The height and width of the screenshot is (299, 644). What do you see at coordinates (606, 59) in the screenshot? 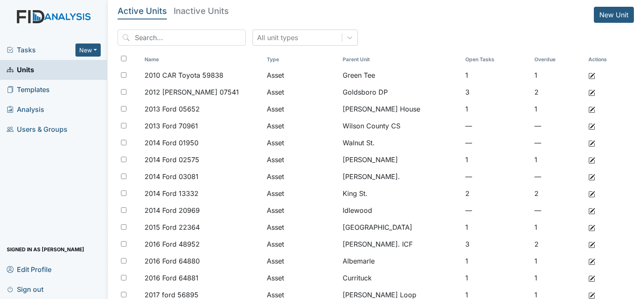
I see `th: Actions` at bounding box center [606, 59].